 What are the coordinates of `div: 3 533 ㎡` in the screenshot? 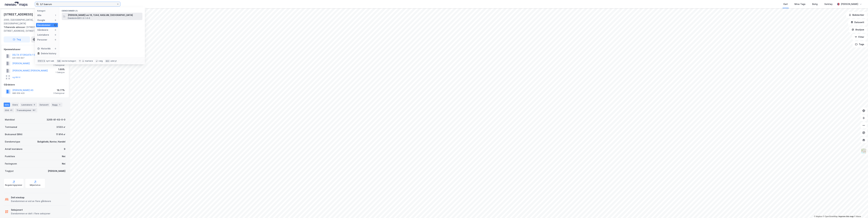 It's located at (61, 127).